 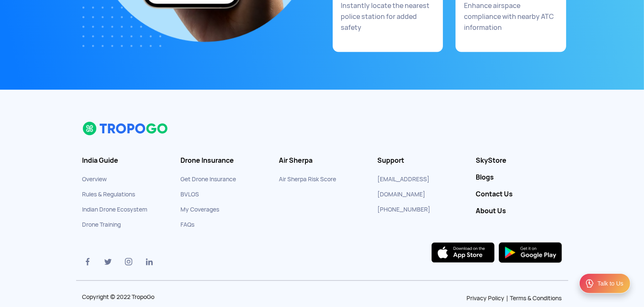 I want to click on img: instagram, so click(x=129, y=262).